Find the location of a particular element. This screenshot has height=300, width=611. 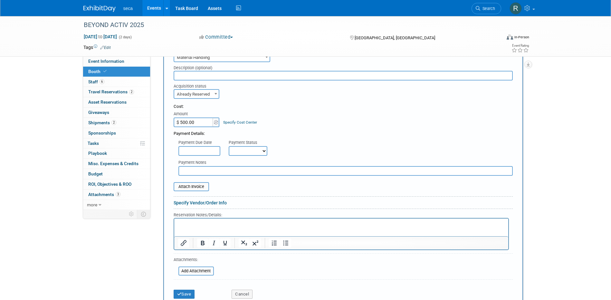

a: Attachments3 is located at coordinates (117, 194).